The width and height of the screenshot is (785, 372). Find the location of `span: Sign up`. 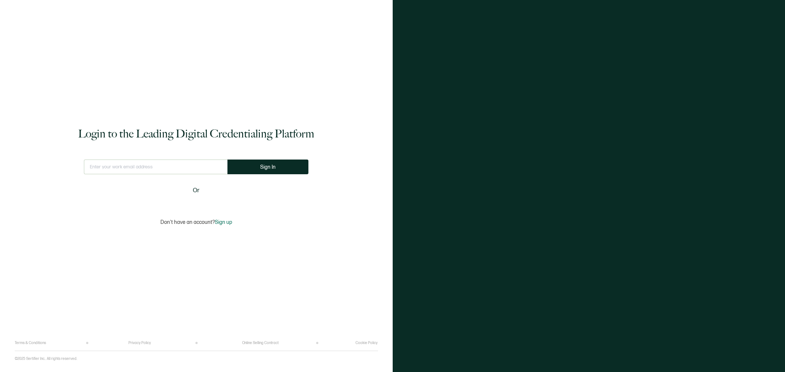

span: Sign up is located at coordinates (223, 222).